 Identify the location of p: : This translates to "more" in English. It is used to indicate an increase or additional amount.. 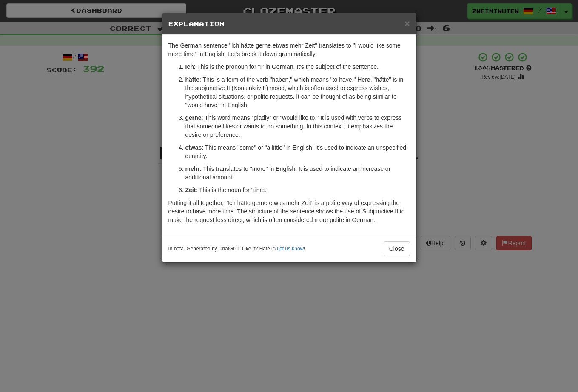
(298, 173).